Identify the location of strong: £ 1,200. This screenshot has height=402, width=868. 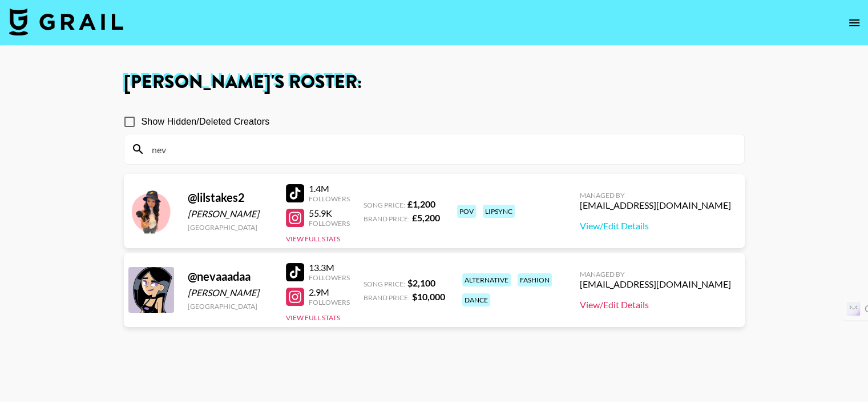
(421, 204).